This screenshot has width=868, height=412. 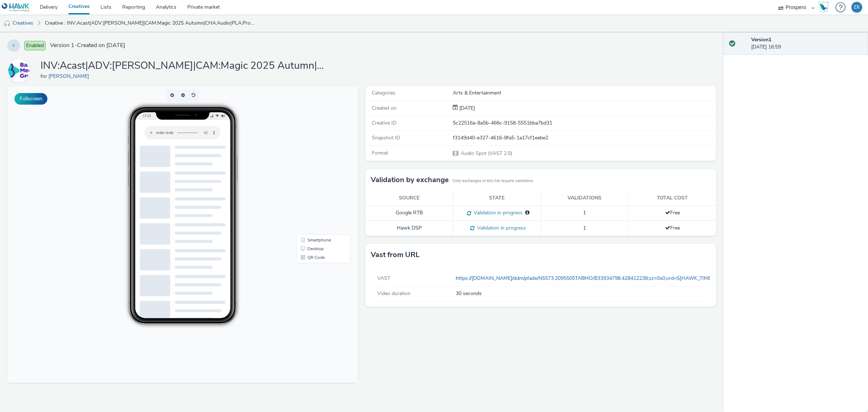 I want to click on span: 17:13, so click(x=140, y=30).